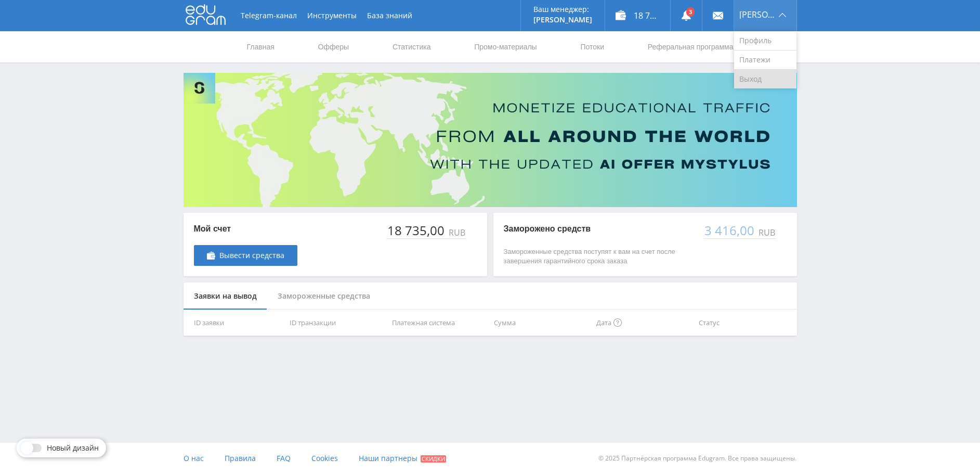  Describe the element at coordinates (324, 458) in the screenshot. I see `a: Cookies` at that location.